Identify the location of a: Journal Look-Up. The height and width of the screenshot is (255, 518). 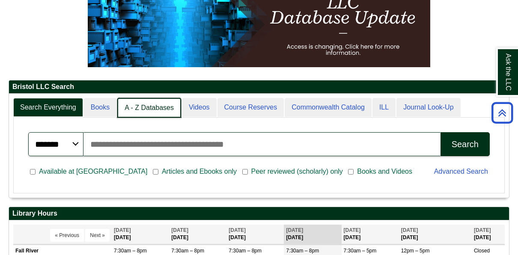
(428, 107).